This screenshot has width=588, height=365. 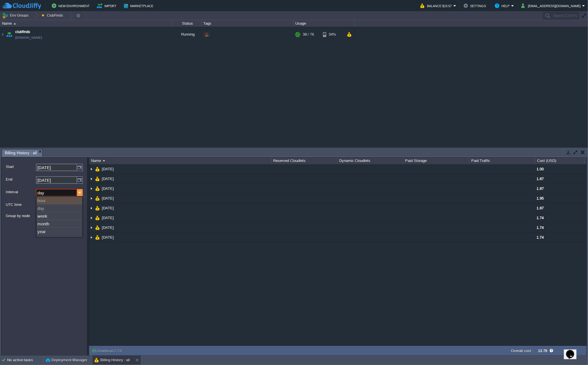 I want to click on button: Deployment Manager, so click(x=66, y=360).